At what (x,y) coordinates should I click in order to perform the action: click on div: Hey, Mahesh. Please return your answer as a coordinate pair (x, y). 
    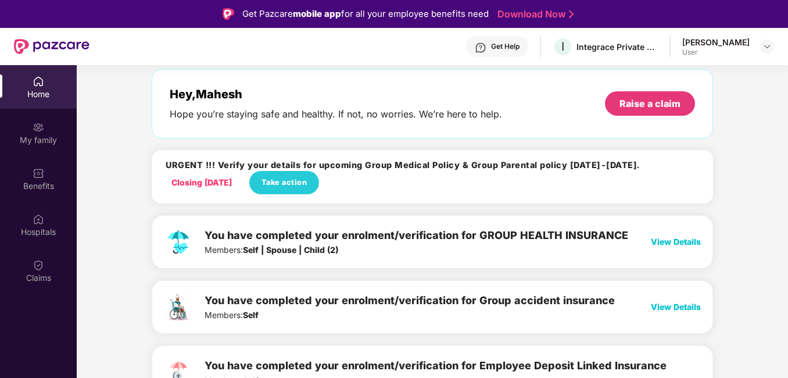
    Looking at the image, I should click on (336, 94).